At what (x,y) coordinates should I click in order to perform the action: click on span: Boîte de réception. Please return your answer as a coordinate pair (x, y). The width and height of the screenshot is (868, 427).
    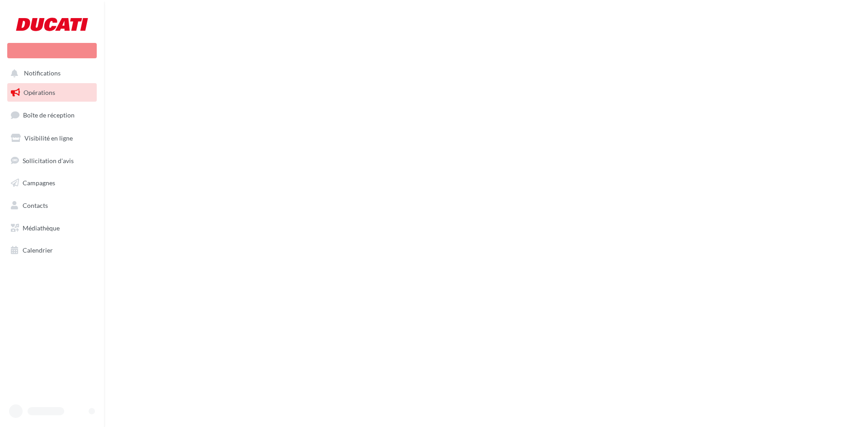
    Looking at the image, I should click on (49, 115).